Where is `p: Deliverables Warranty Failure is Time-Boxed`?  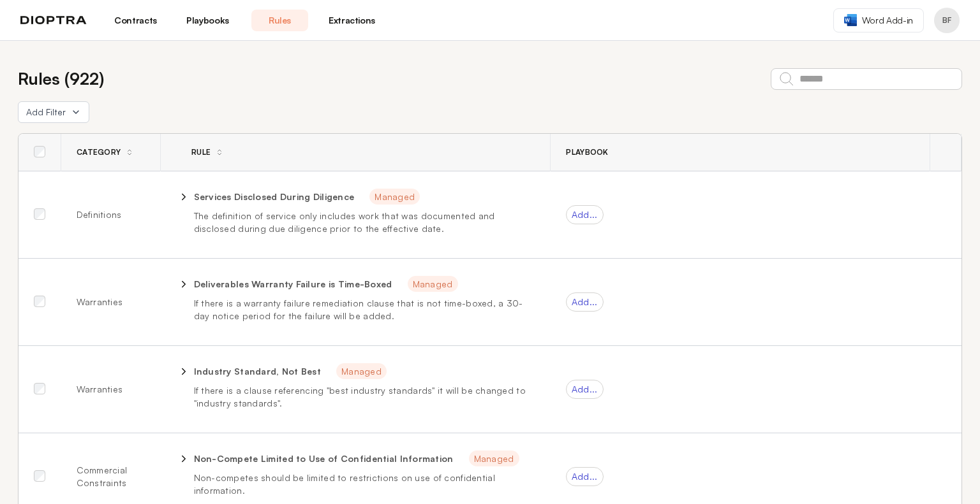 p: Deliverables Warranty Failure is Time-Boxed is located at coordinates (293, 285).